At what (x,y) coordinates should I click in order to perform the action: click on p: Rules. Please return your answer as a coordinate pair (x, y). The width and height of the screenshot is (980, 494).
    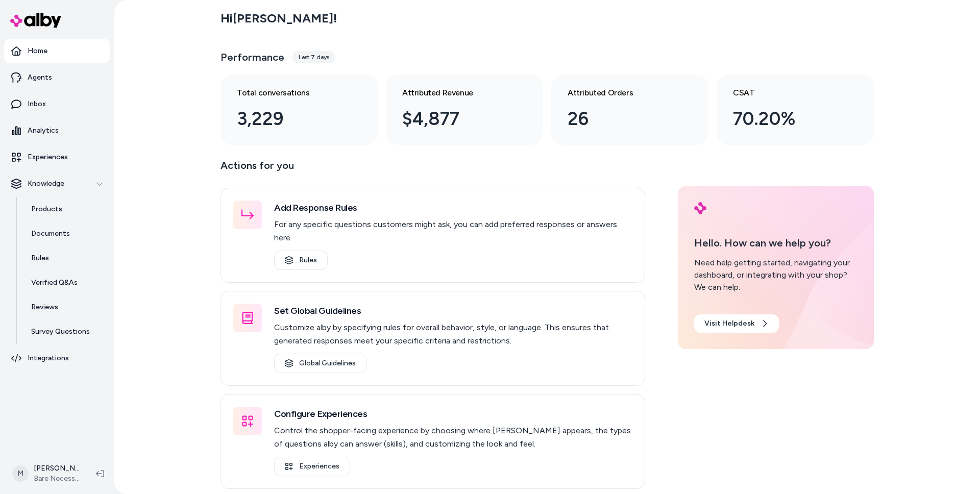
    Looking at the image, I should click on (39, 259).